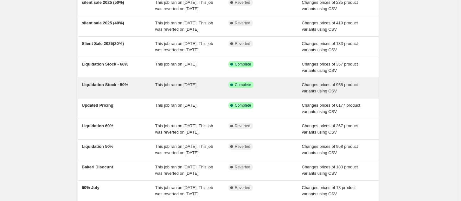  Describe the element at coordinates (330, 26) in the screenshot. I see `span: Changes prices of 419 product variants using CSV` at that location.